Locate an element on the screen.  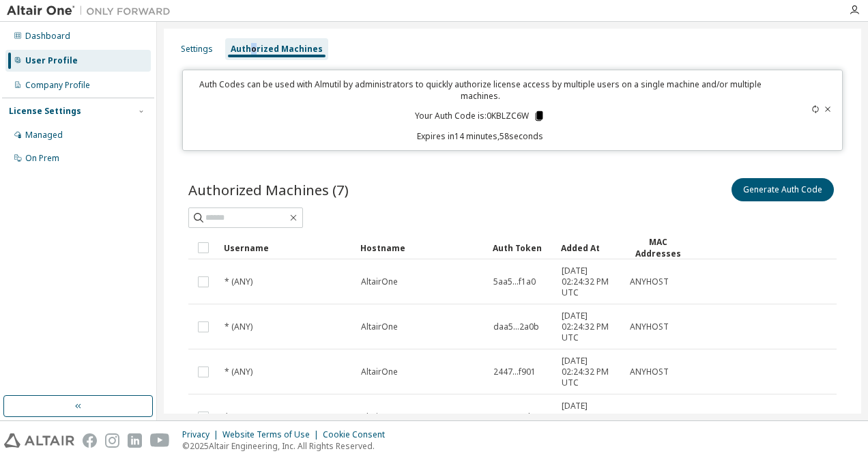
div: MAC Addresses is located at coordinates (658, 248).